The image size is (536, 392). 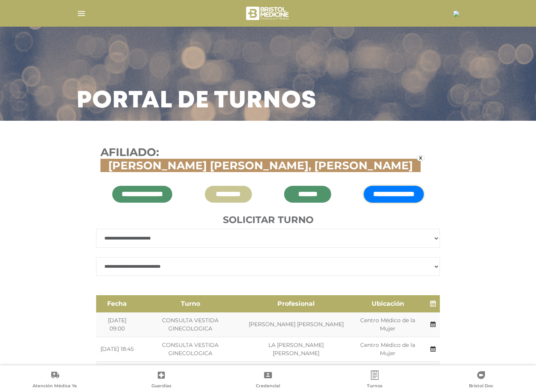 I want to click on a: Guardias, so click(x=162, y=380).